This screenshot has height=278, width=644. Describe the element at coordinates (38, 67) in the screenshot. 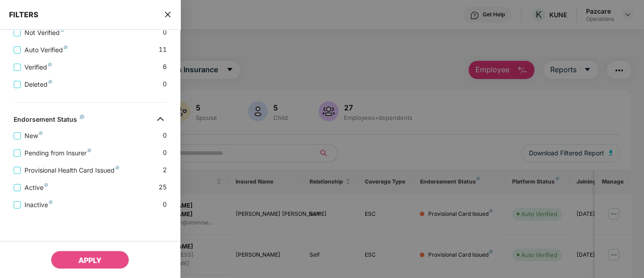

I see `span: Verified` at that location.